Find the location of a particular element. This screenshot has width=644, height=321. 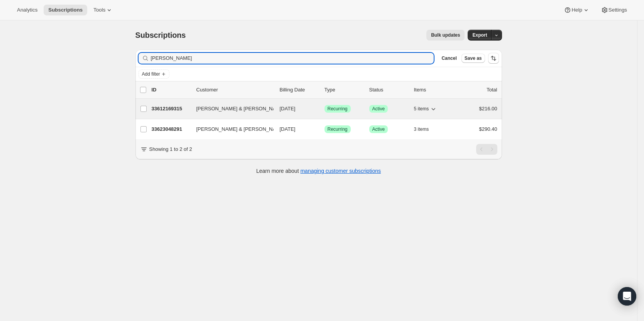

span: Bulk updates is located at coordinates (445, 35).